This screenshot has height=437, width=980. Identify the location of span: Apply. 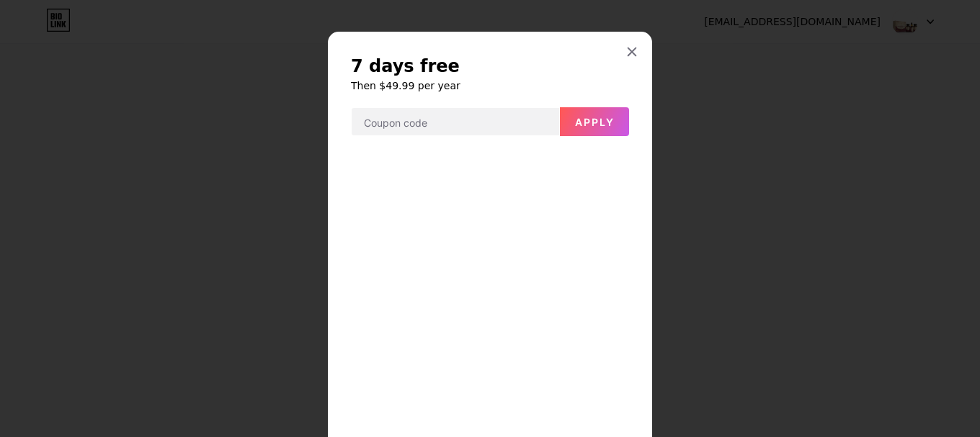
(594, 122).